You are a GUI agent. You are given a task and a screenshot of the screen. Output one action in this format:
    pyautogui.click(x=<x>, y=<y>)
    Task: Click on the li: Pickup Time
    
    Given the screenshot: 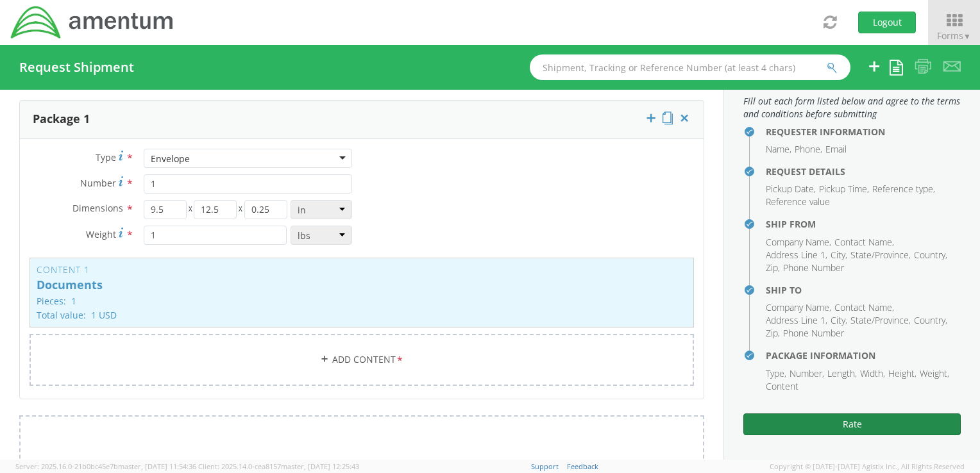 What is the action you would take?
    pyautogui.click(x=844, y=189)
    